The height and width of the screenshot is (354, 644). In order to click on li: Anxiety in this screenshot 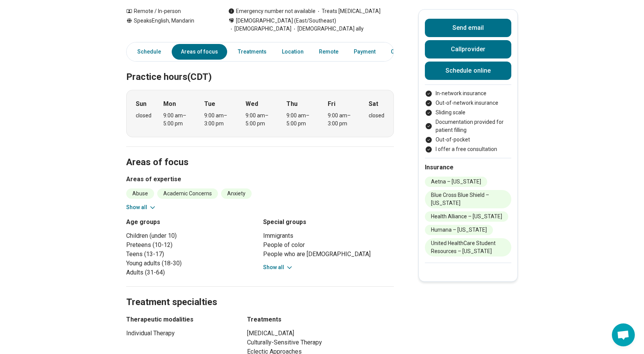, I will do `click(237, 193)`.